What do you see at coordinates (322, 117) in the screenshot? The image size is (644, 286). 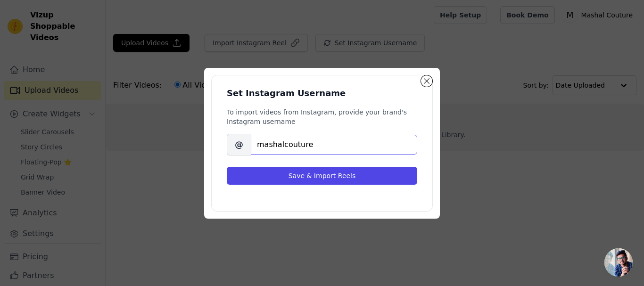 I see `p: To import videos from Instagram, provide your brand's Instagram username` at bounding box center [322, 117].